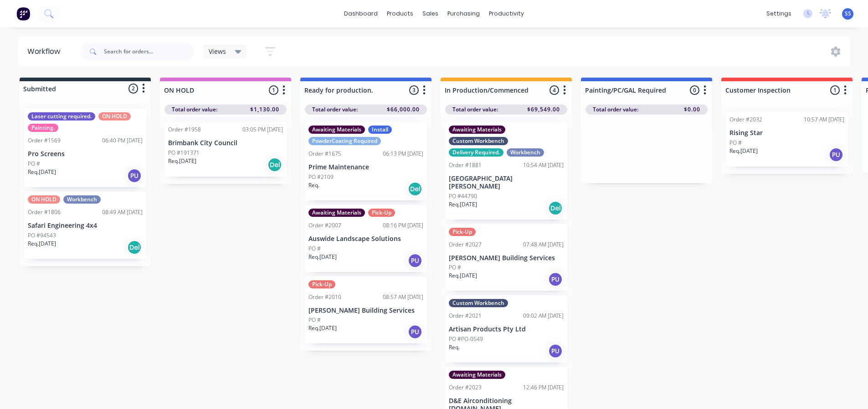 This screenshot has height=409, width=868. Describe the element at coordinates (85, 225) in the screenshot. I see `p: Safari Engineering 4x4` at that location.